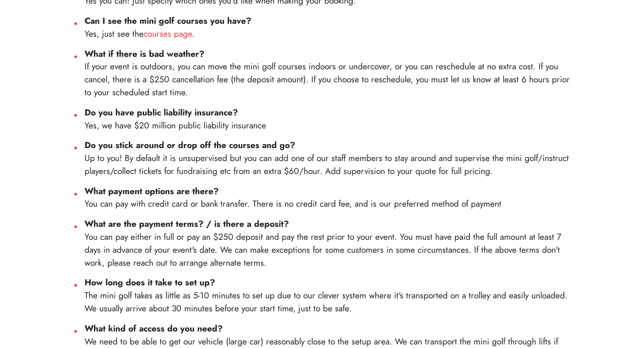 The width and height of the screenshot is (644, 348). What do you see at coordinates (168, 33) in the screenshot?
I see `a: courses page` at bounding box center [168, 33].